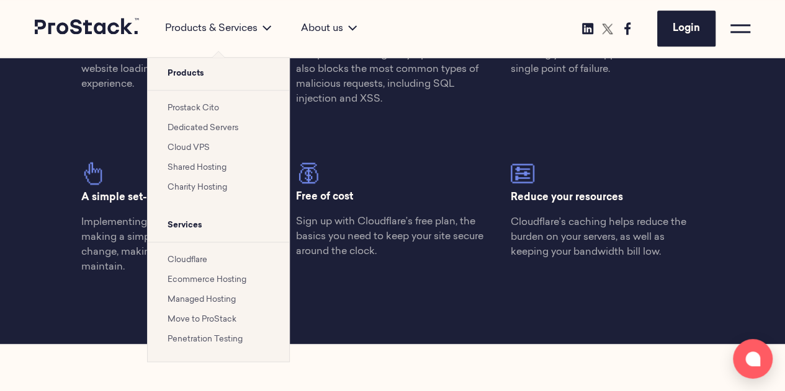 The height and width of the screenshot is (391, 785). Describe the element at coordinates (177, 245) in the screenshot. I see `p: Implementing Cloudflare involves making a simple DNS nameserver change, making it easy to set up,...` at that location.